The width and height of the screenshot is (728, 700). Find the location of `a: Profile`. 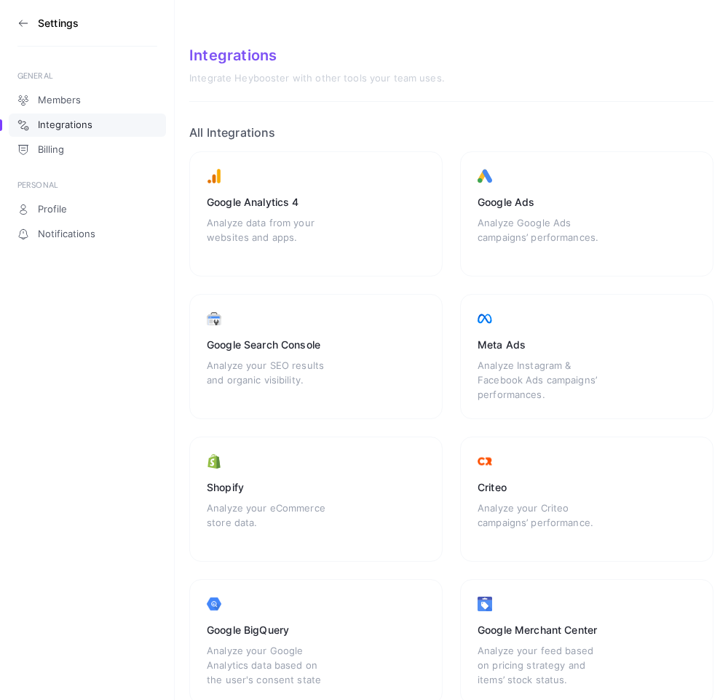

a: Profile is located at coordinates (87, 210).